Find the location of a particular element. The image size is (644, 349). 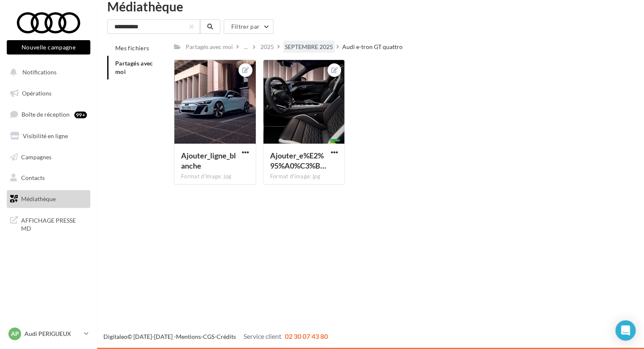

span: Ajouter_ligne_blanche is located at coordinates (208, 160).